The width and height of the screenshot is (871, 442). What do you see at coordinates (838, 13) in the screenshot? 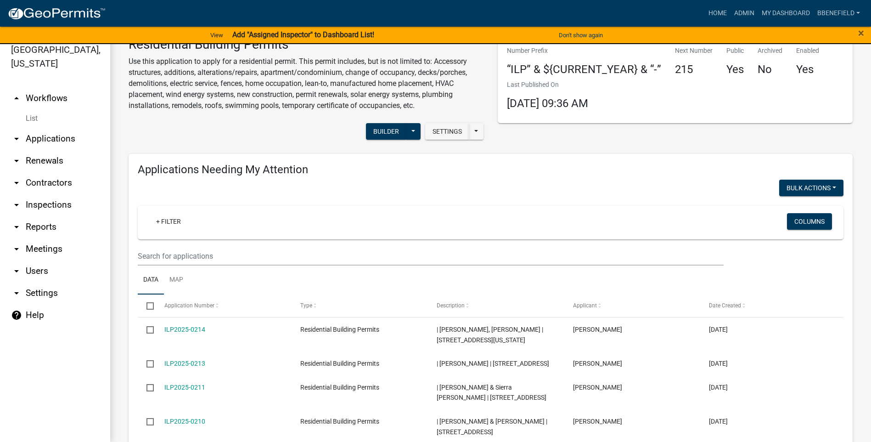
I see `a: BBenefield` at bounding box center [838, 13].